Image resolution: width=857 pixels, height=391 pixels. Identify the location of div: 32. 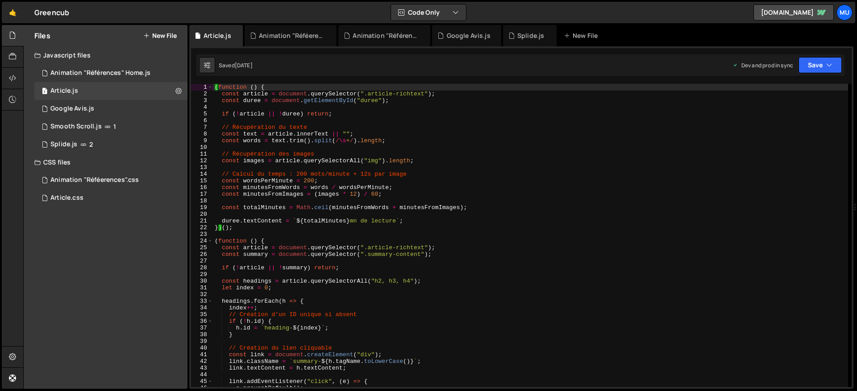
(202, 294).